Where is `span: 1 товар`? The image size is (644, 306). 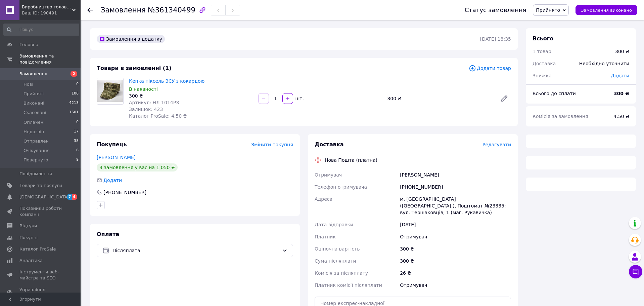 span: 1 товар is located at coordinates (542, 51).